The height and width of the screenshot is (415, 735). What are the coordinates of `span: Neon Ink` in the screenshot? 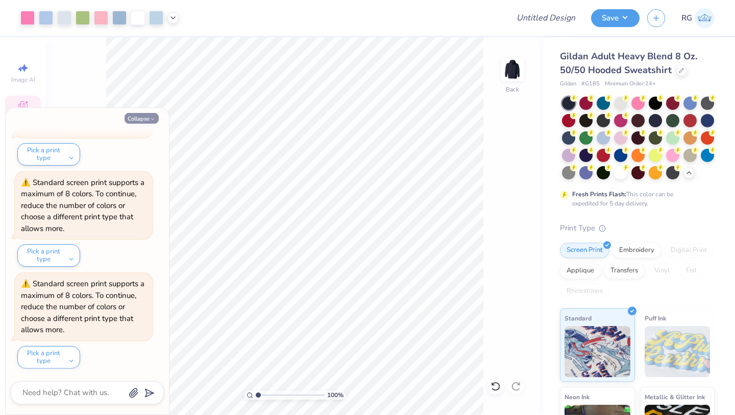 It's located at (577, 396).